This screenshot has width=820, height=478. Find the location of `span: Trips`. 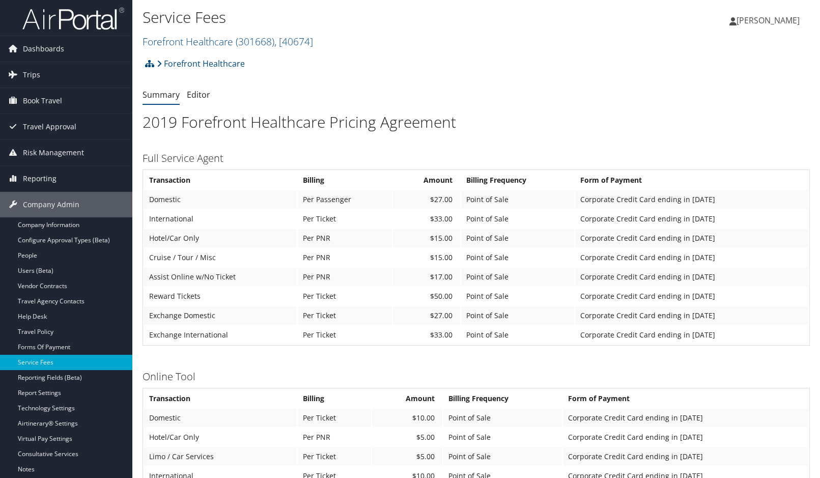

span: Trips is located at coordinates (32, 75).